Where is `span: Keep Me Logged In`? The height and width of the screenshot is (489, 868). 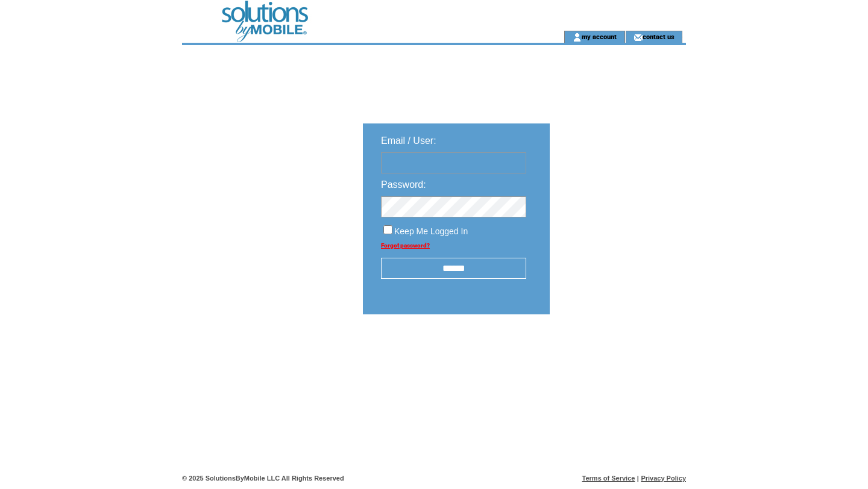
span: Keep Me Logged In is located at coordinates (431, 231).